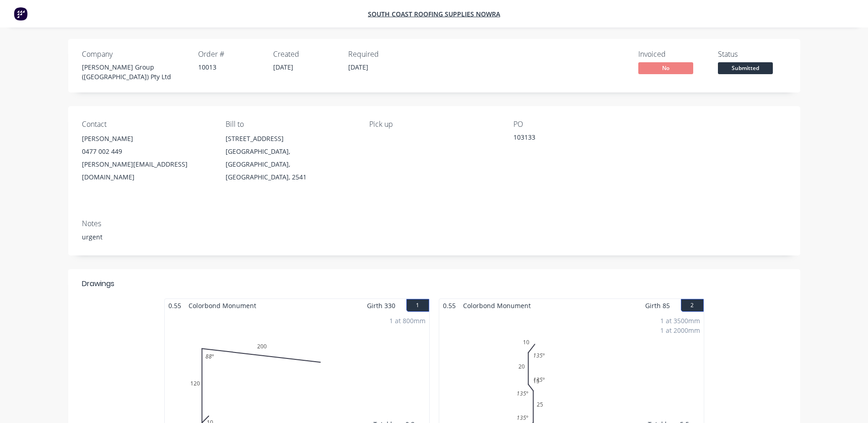  I want to click on div: Drawings, so click(98, 284).